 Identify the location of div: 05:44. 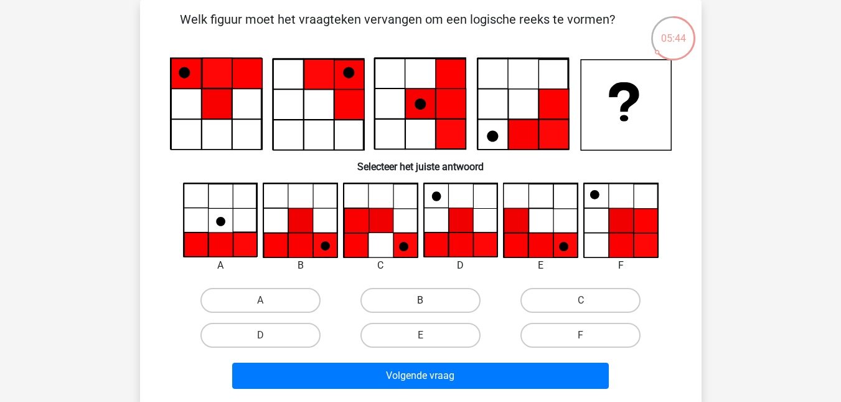
(673, 31).